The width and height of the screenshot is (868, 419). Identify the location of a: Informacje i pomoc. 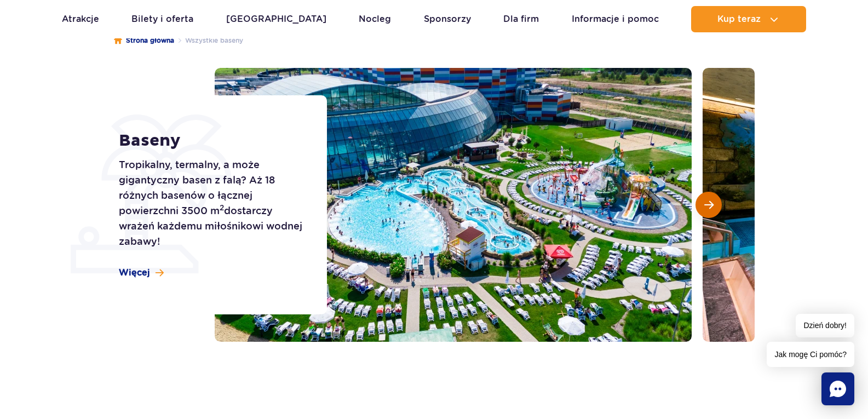
(615, 19).